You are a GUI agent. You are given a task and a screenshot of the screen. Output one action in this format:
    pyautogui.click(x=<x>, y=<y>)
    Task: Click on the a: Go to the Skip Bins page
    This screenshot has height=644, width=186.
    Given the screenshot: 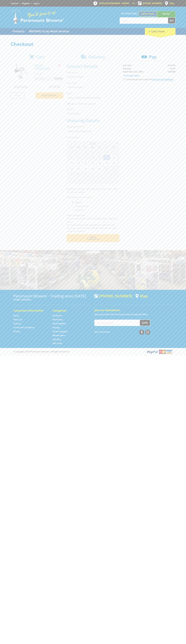 What is the action you would take?
    pyautogui.click(x=57, y=340)
    